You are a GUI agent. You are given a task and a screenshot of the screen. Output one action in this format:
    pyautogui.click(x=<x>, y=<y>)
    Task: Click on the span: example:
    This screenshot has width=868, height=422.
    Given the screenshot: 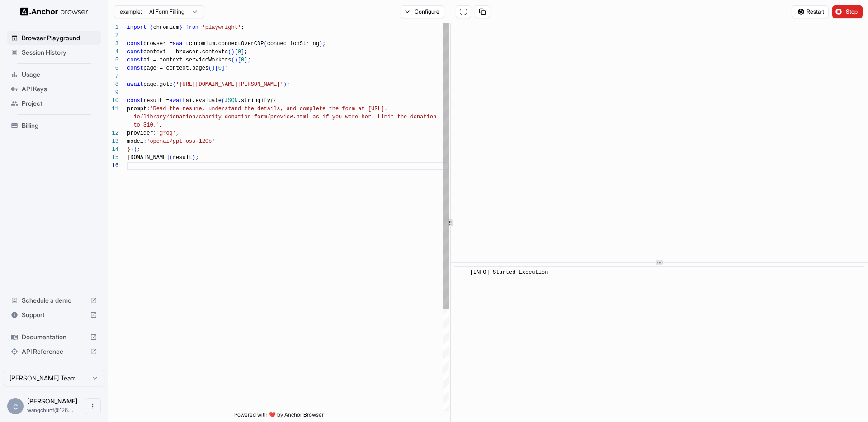 What is the action you would take?
    pyautogui.click(x=131, y=12)
    